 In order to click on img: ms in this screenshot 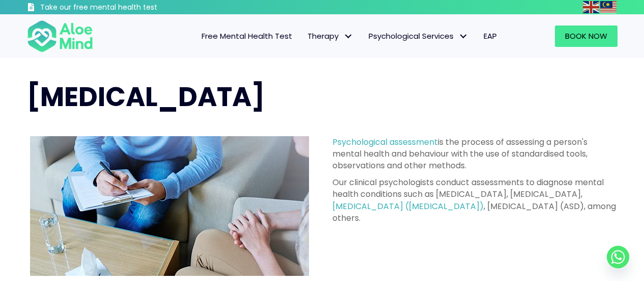, I will do `click(608, 7)`.